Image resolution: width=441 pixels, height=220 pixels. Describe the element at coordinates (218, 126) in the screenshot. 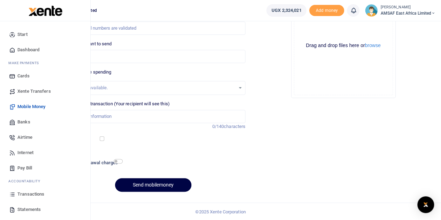

I see `span: 0/140` at that location.